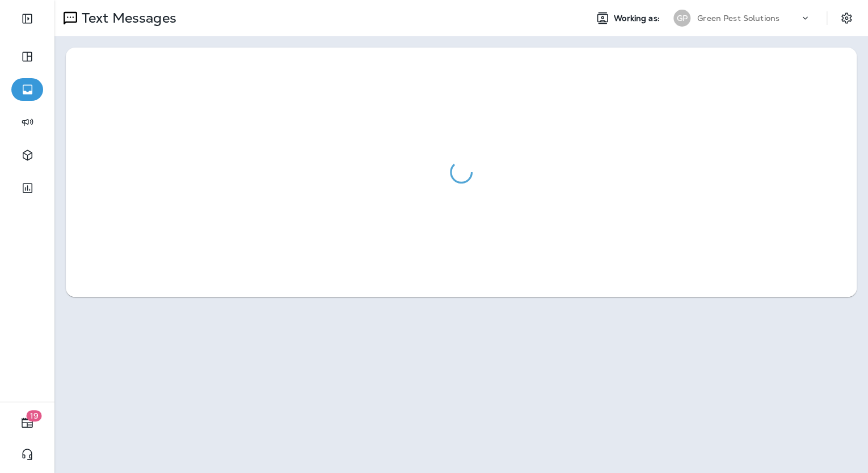 Image resolution: width=868 pixels, height=473 pixels. What do you see at coordinates (846, 18) in the screenshot?
I see `button: Settings` at bounding box center [846, 18].